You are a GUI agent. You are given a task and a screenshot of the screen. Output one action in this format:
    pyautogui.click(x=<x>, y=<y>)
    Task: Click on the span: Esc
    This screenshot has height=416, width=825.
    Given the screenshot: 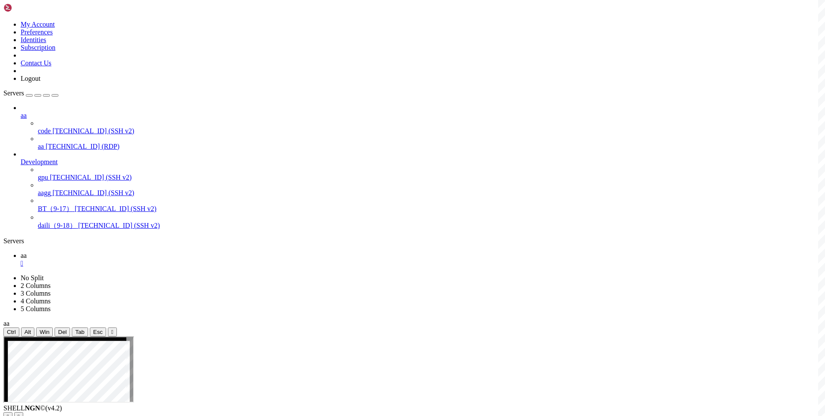 What is the action you would take?
    pyautogui.click(x=98, y=332)
    